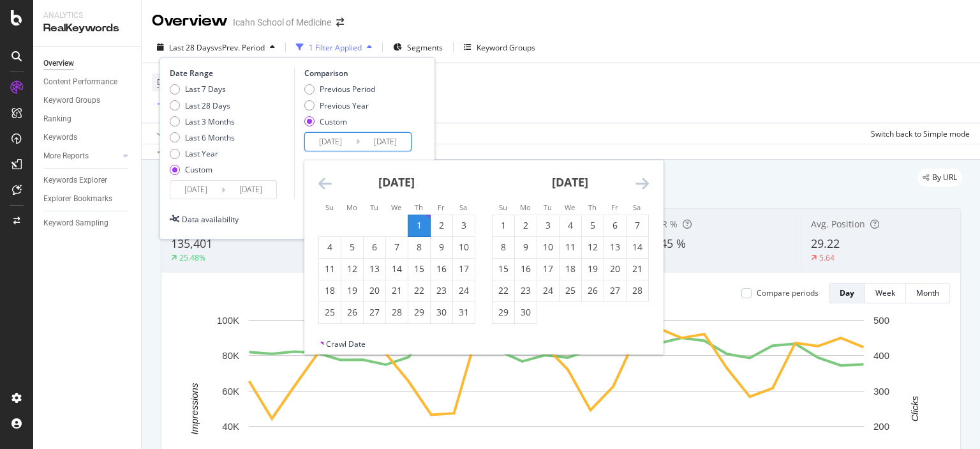  Describe the element at coordinates (347, 89) in the screenshot. I see `div: Previous Period` at that location.